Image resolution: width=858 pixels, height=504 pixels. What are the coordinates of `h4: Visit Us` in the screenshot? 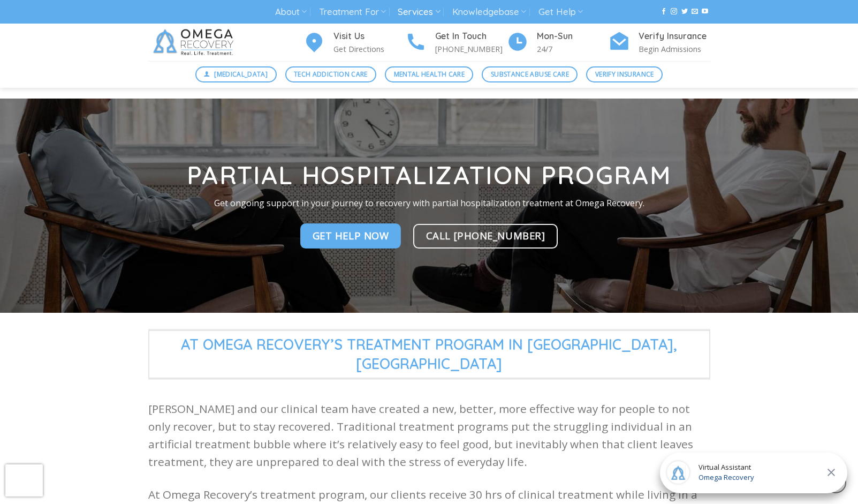 It's located at (369, 37).